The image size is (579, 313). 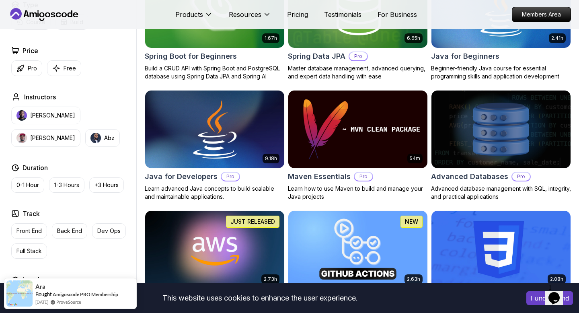 What do you see at coordinates (31, 279) in the screenshot?
I see `h2: Level` at bounding box center [31, 279].